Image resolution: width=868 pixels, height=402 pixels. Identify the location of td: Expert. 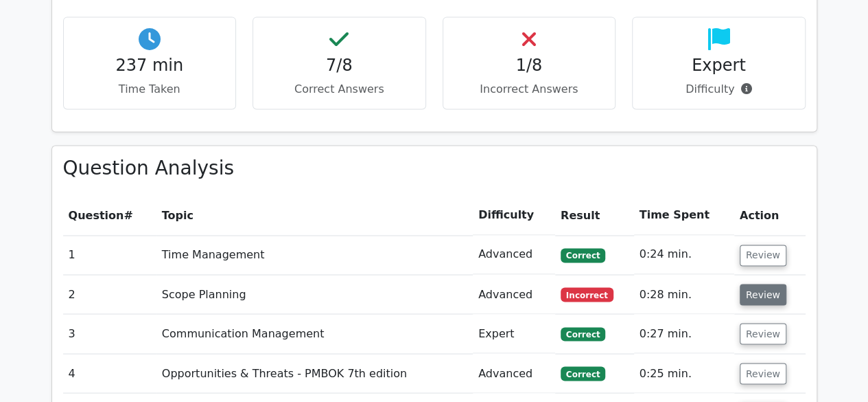
(514, 333).